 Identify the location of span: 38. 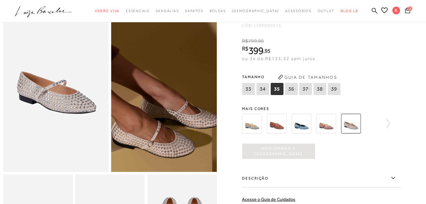
(320, 89).